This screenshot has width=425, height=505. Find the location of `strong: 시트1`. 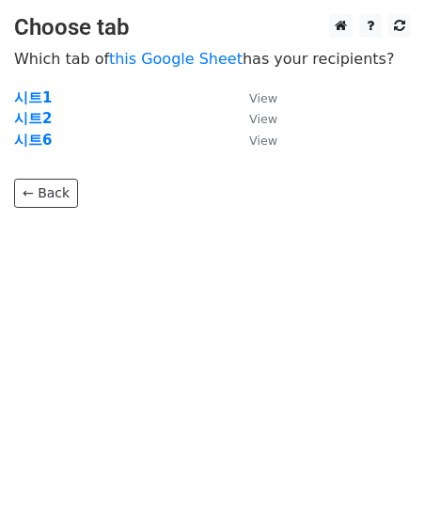

strong: 시트1 is located at coordinates (33, 98).